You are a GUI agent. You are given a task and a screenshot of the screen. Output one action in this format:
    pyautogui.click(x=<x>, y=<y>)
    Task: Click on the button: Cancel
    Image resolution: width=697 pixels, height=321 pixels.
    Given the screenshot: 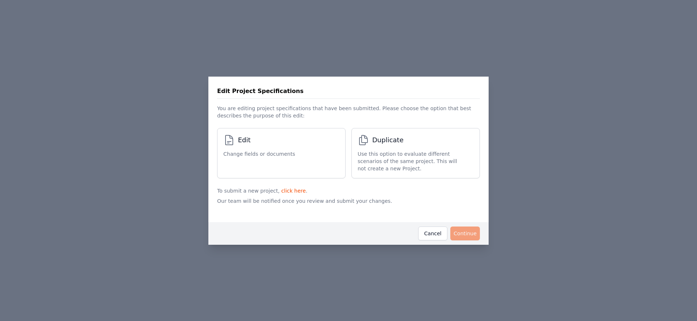 What is the action you would take?
    pyautogui.click(x=433, y=234)
    